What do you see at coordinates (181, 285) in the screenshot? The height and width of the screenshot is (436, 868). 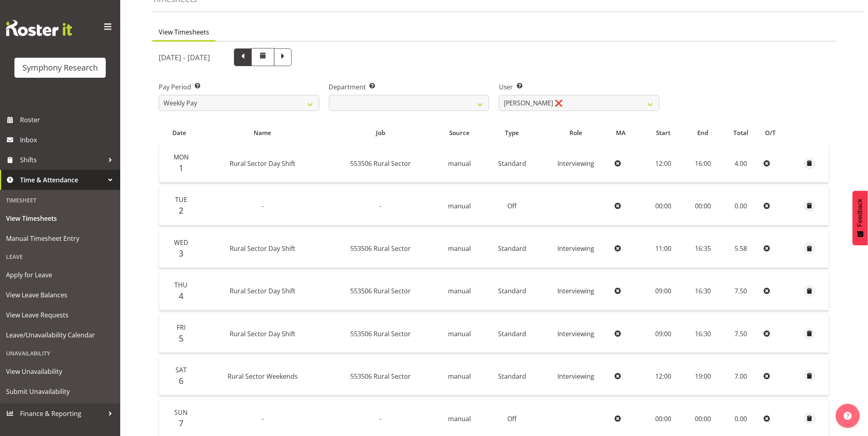 I see `span: Thu` at bounding box center [181, 285].